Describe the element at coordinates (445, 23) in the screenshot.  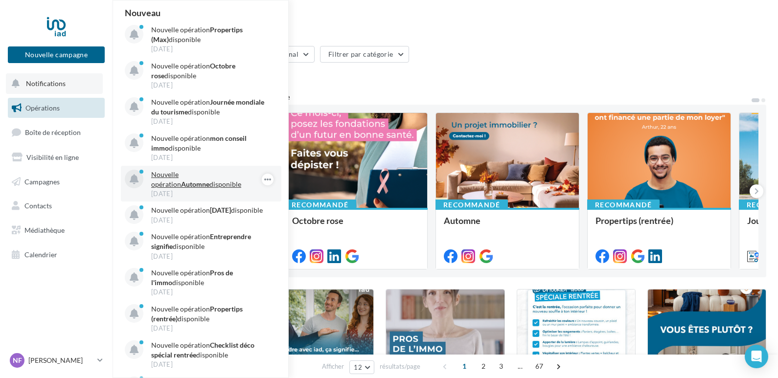
I see `div: Opérations marketing` at that location.